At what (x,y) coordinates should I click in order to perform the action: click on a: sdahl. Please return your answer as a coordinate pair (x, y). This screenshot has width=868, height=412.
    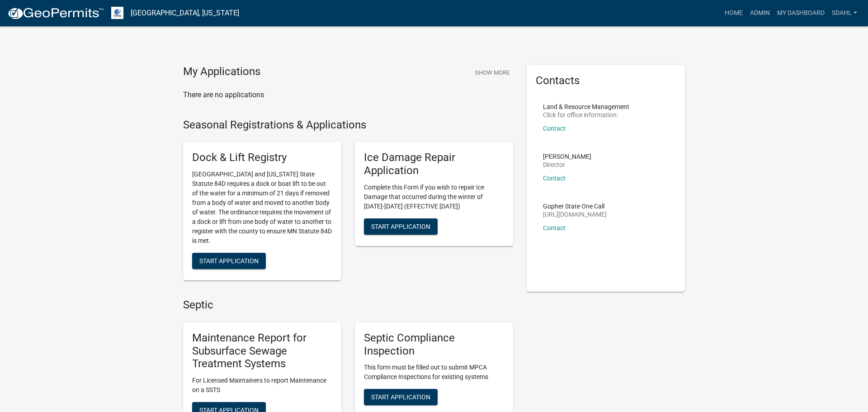
    Looking at the image, I should click on (844, 13).